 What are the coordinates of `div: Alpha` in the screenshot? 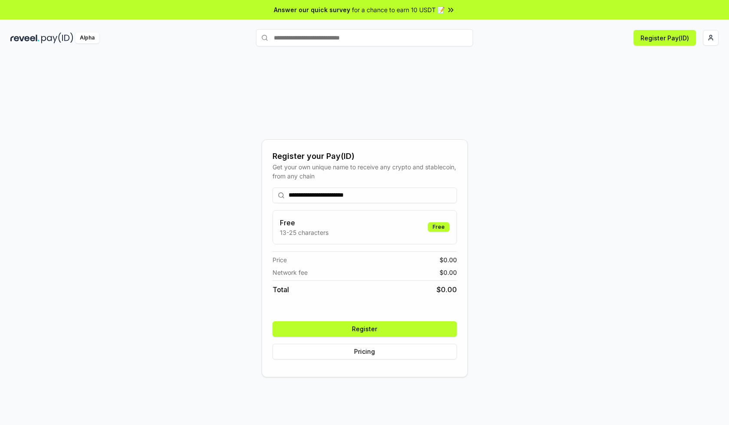 It's located at (87, 38).